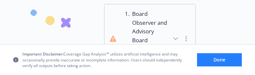 This screenshot has height=75, width=255. Describe the element at coordinates (150, 39) in the screenshot. I see `button: 1.Board Observer and Advisory Board Members is absentDefinitions` at that location.